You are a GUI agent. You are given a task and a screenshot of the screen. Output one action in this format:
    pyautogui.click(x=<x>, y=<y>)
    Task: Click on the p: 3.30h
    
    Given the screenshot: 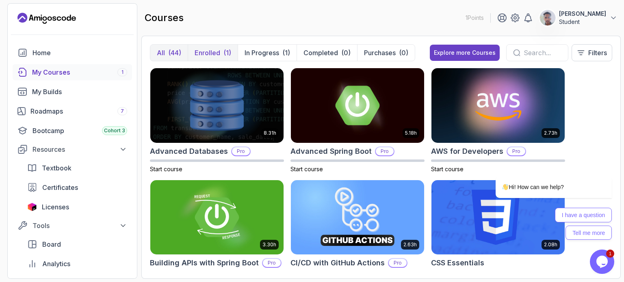 What is the action you would take?
    pyautogui.click(x=269, y=245)
    